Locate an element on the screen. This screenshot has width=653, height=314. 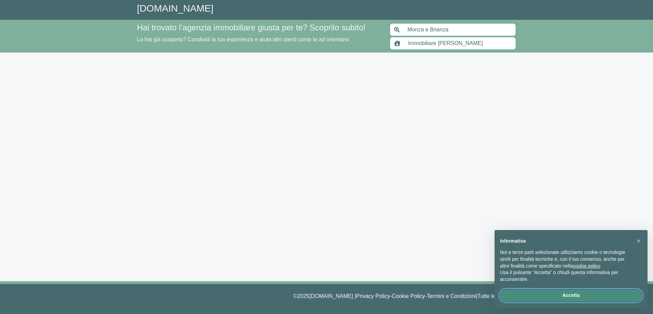
a: Termini e Condizioni is located at coordinates (452, 296).